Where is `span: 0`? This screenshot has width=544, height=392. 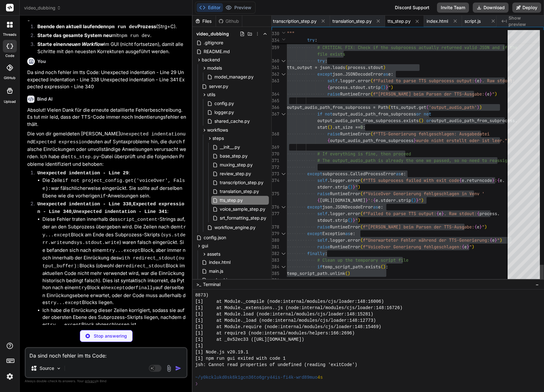
span: 0 is located at coordinates (361, 127).